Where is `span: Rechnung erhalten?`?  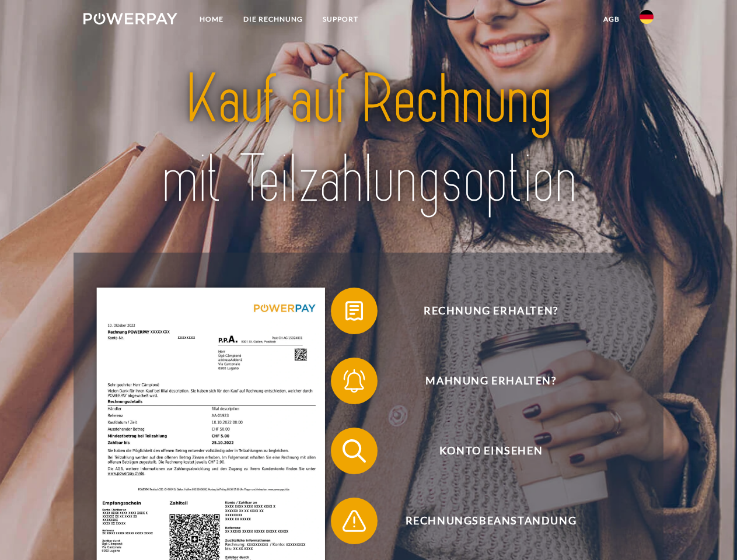
span: Rechnung erhalten? is located at coordinates (491, 311).